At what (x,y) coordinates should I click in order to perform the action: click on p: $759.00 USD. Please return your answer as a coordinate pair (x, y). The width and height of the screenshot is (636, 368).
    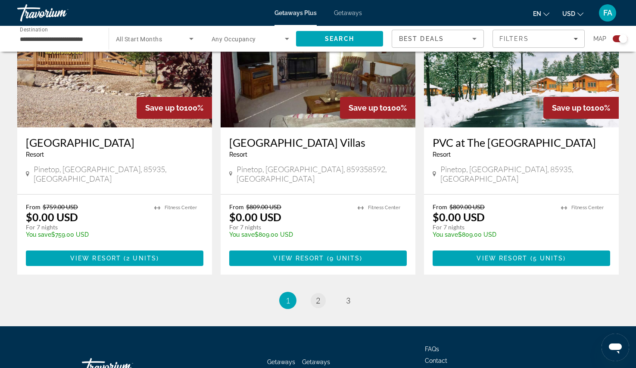
    Looking at the image, I should click on (86, 235).